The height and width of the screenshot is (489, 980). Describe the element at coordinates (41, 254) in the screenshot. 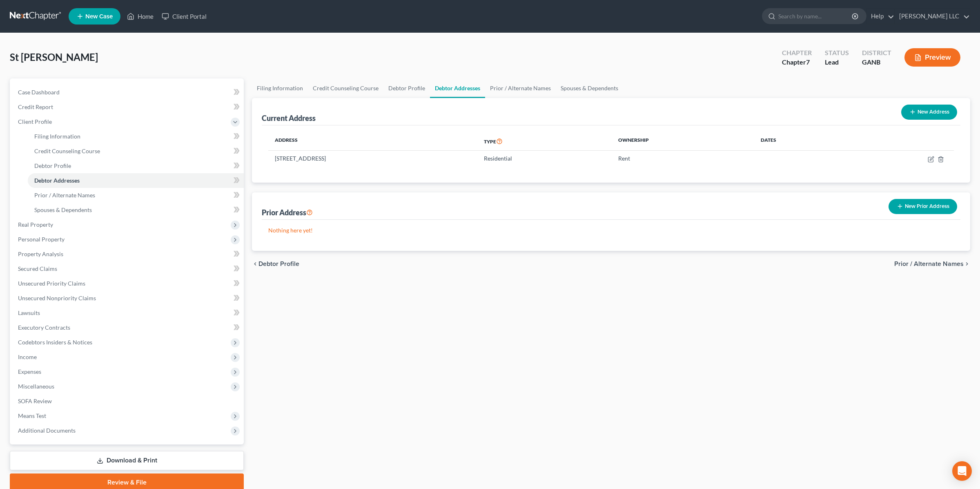

I see `span: Property Analysis` at that location.